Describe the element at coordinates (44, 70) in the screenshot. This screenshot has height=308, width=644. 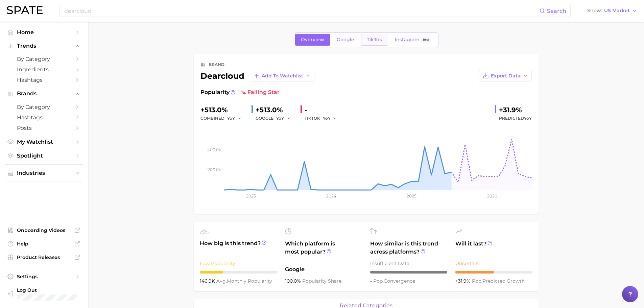
I see `span: Ingredients` at that location.